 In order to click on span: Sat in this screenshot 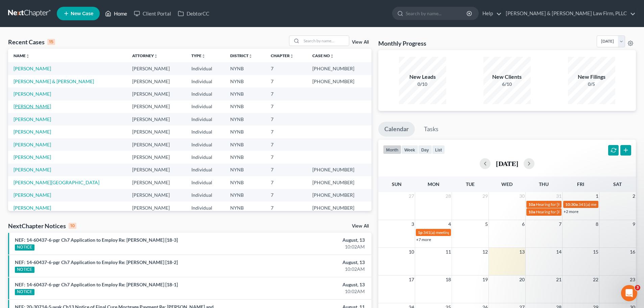, I will do `click(617, 184)`.